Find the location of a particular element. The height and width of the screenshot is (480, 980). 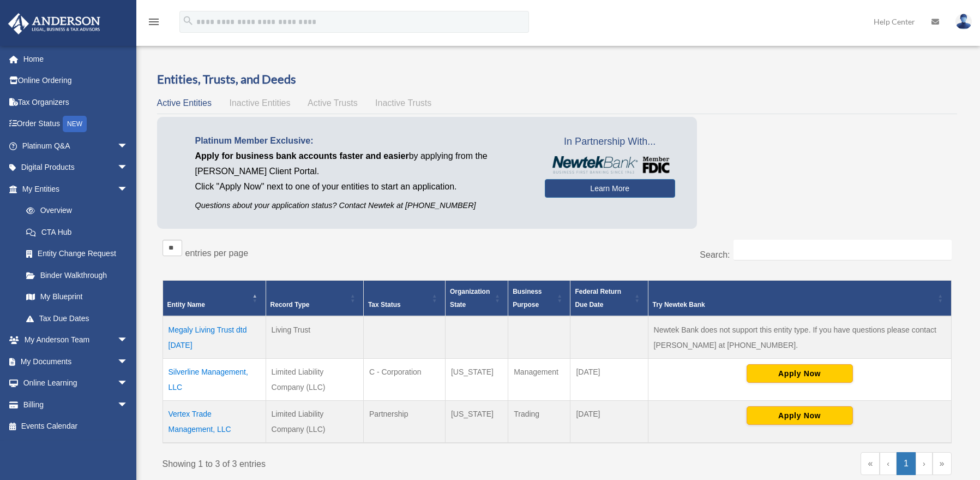

a: Overview is located at coordinates (74, 211).